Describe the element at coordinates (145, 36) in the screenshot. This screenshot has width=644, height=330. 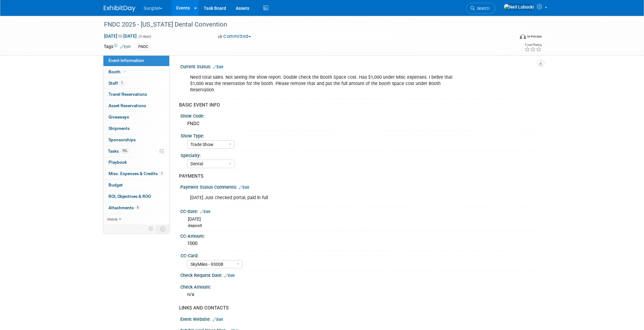
I see `span: (3 days)` at that location.